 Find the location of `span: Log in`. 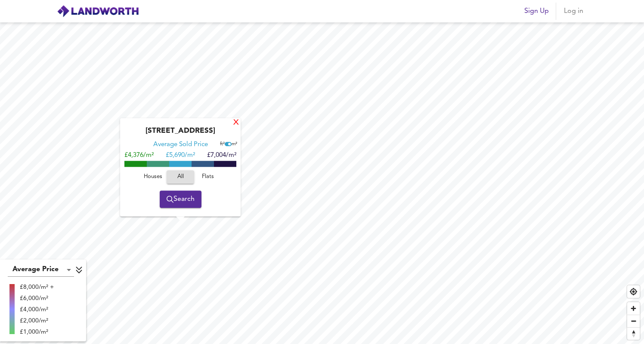

span: Log in is located at coordinates (574, 11).